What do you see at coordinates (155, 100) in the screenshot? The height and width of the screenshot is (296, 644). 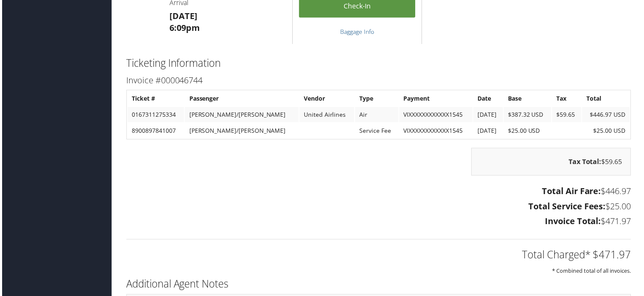 I see `th: Ticket #` at bounding box center [155, 100].